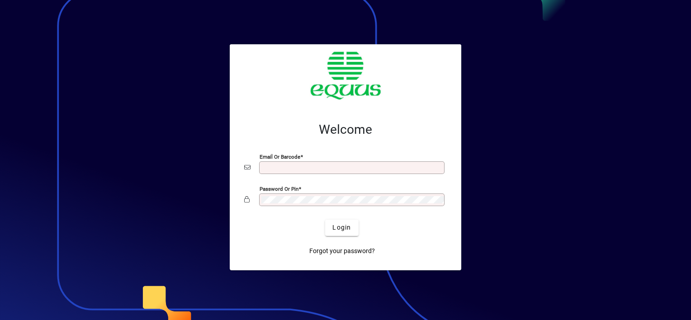  I want to click on span: Forgot your password?, so click(342, 251).